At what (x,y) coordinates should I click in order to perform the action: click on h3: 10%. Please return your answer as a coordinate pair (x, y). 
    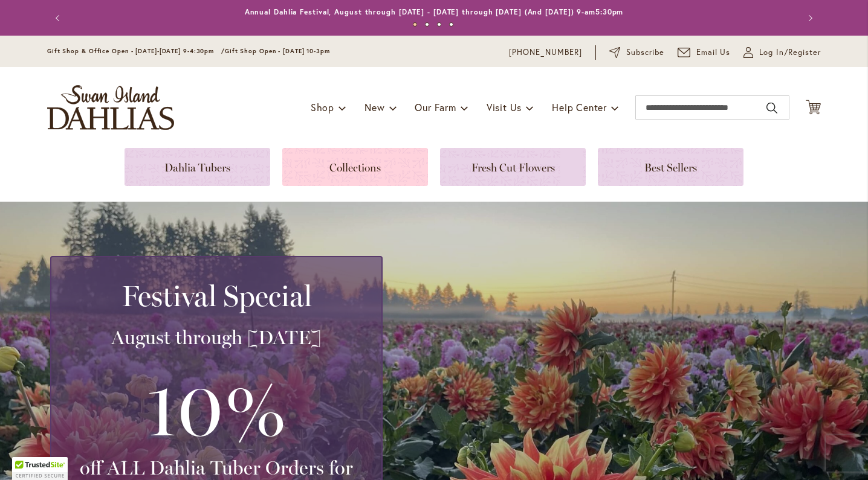
    Looking at the image, I should click on (217, 409).